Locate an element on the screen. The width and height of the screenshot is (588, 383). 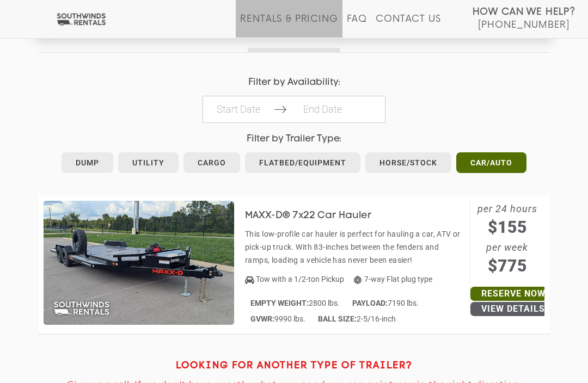
strong: BALL SIZE: is located at coordinates (337, 319).